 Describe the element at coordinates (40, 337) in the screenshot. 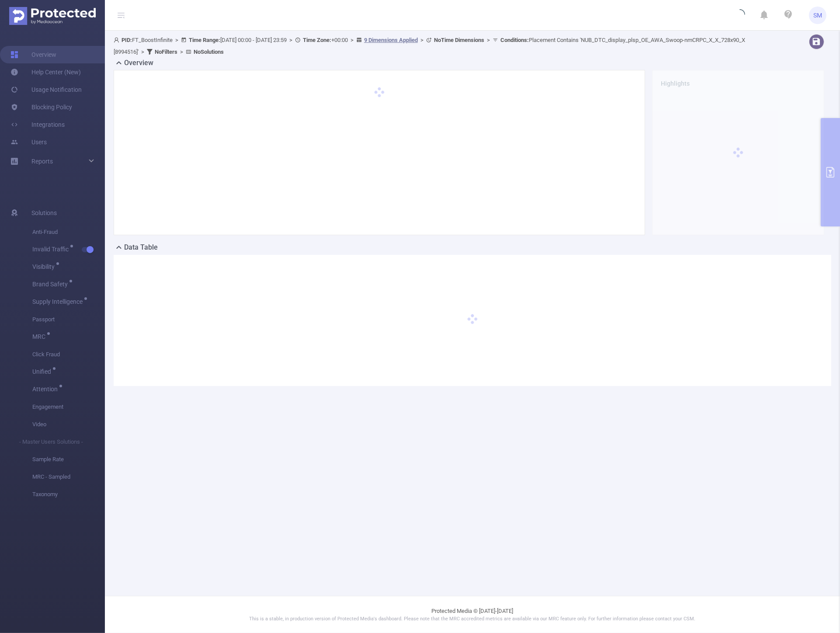

I see `span: MRC` at that location.